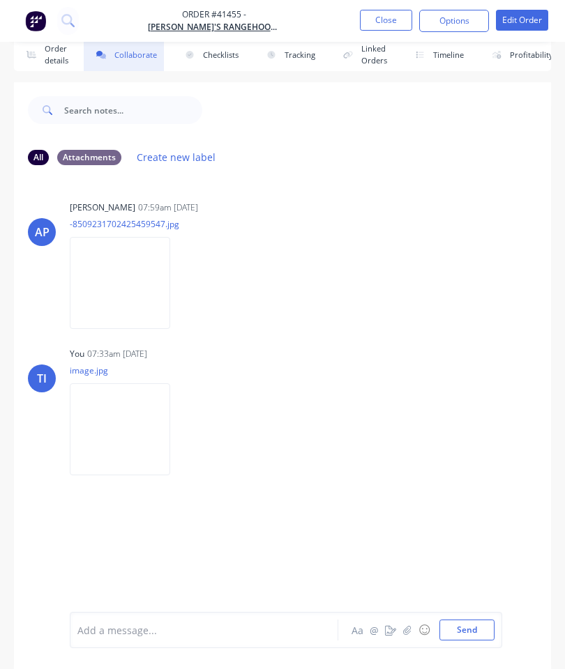  What do you see at coordinates (520, 55) in the screenshot?
I see `button: Profitability` at bounding box center [520, 55].